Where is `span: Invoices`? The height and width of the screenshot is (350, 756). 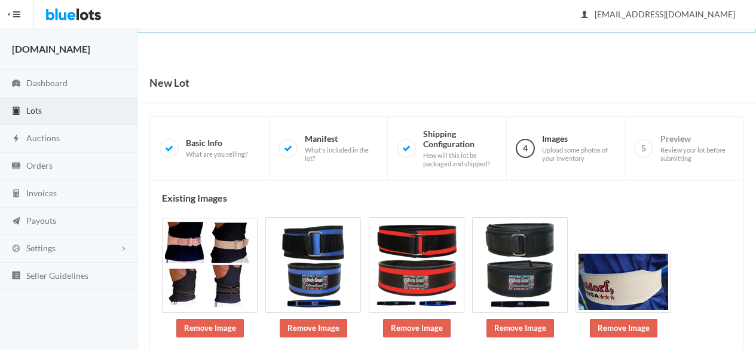 span: Invoices is located at coordinates (41, 192).